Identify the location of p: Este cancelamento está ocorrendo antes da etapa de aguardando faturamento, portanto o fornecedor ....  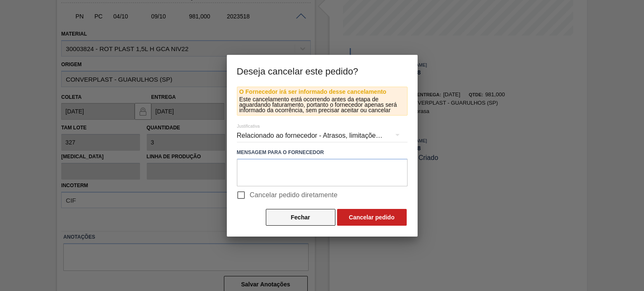
(322, 105).